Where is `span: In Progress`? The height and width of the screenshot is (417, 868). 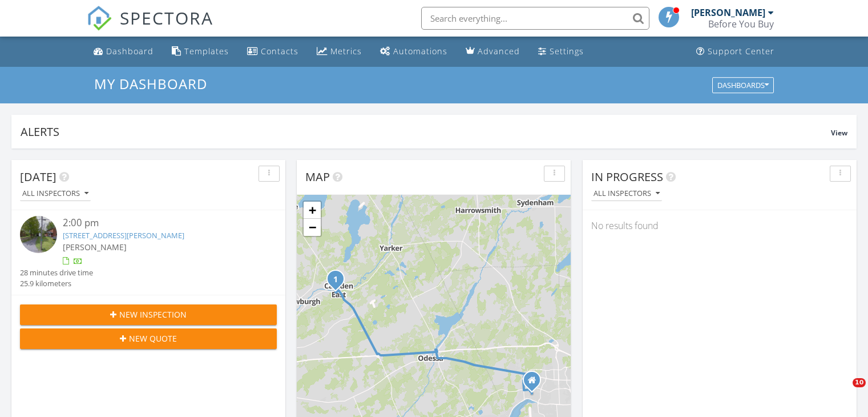
span: In Progress is located at coordinates (628, 176).